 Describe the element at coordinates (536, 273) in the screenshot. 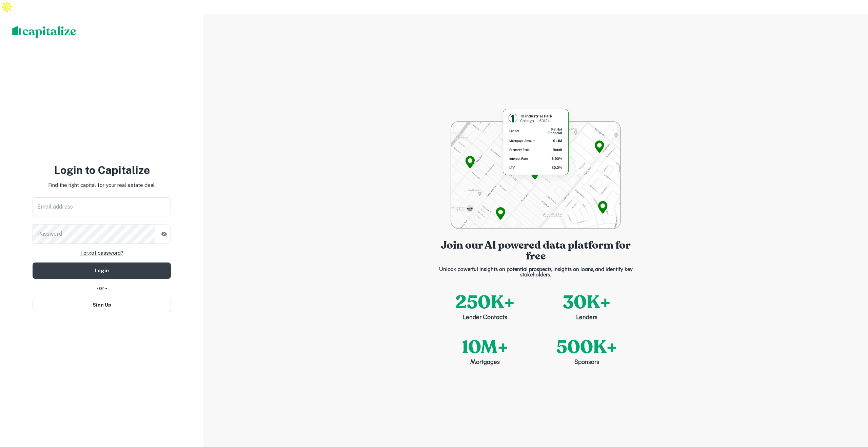

I see `p: Unlock powerful insights on potential prospects, insights on loans, and identify key stakeholders.` at that location.